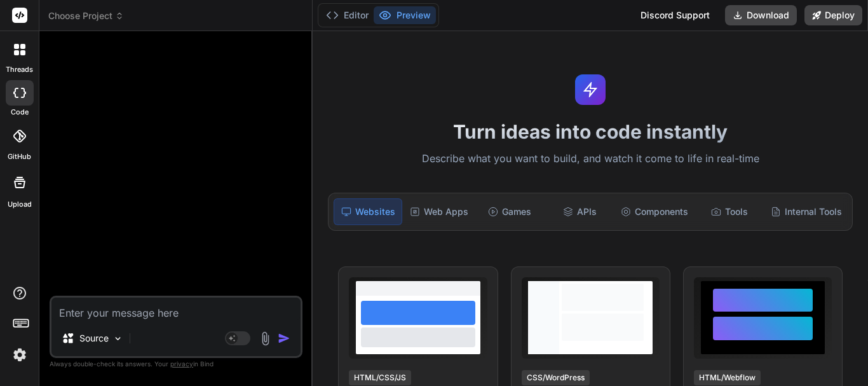 This screenshot has width=868, height=386. What do you see at coordinates (405, 15) in the screenshot?
I see `button: Preview` at bounding box center [405, 15].